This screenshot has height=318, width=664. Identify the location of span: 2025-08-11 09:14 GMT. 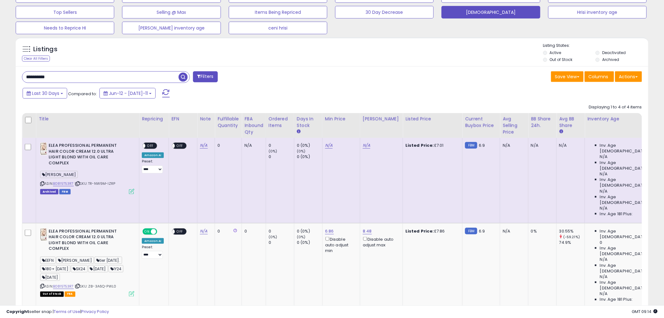
(645, 311).